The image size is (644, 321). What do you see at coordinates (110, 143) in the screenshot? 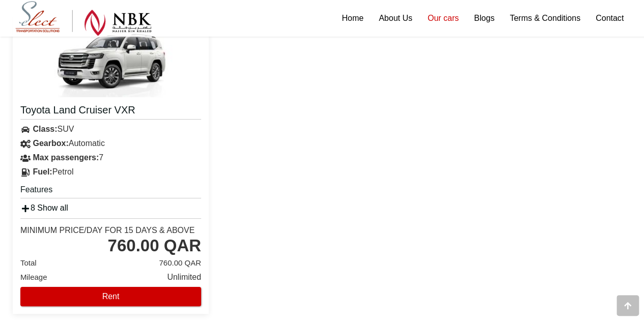
I see `div: Automatic` at bounding box center [110, 143].